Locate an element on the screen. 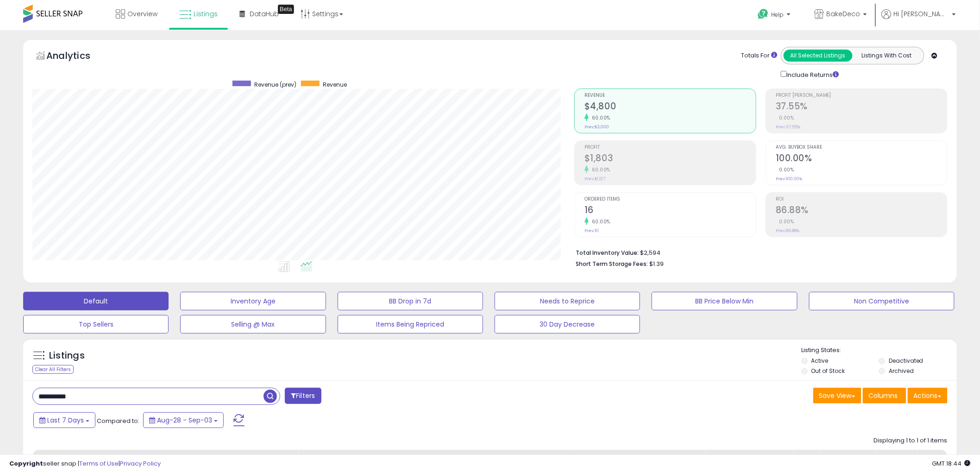 The height and width of the screenshot is (473, 980). div: Ship Price is located at coordinates (806, 463).